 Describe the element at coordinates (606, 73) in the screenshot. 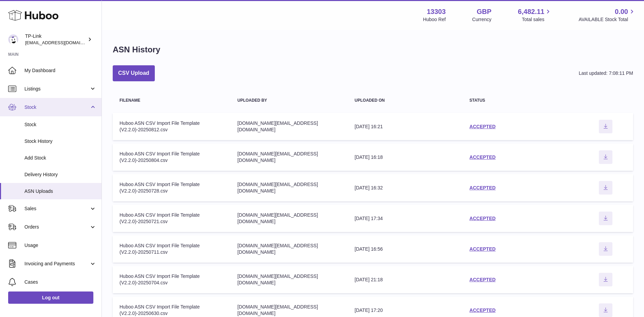

I see `div: Last updated: 7:08:11 PM` at that location.